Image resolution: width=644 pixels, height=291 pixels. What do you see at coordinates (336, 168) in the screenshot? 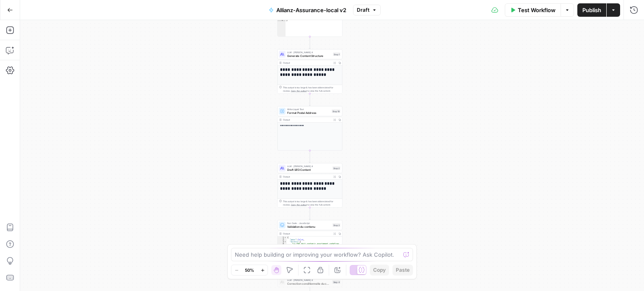
I see `div: Step 2` at bounding box center [336, 168].